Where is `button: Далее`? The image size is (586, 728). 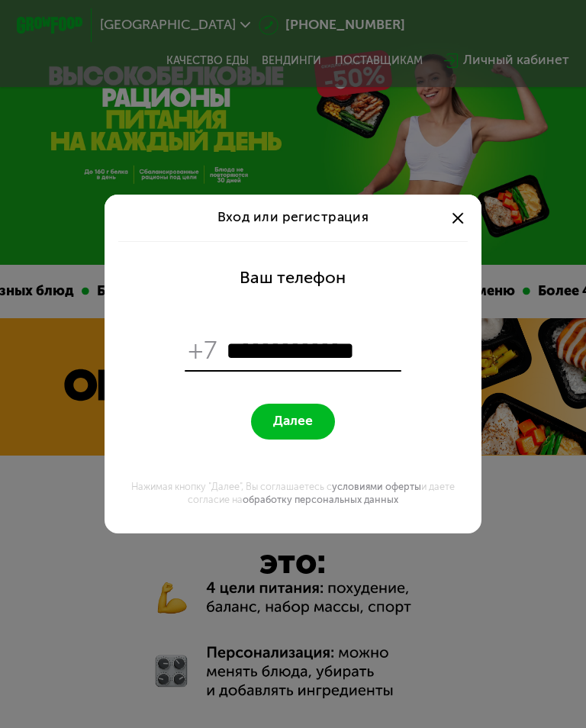
button: Далее is located at coordinates (293, 421).